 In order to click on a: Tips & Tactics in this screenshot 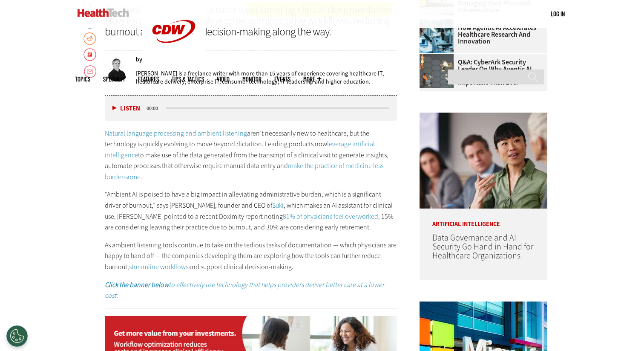, I will do `click(188, 79)`.